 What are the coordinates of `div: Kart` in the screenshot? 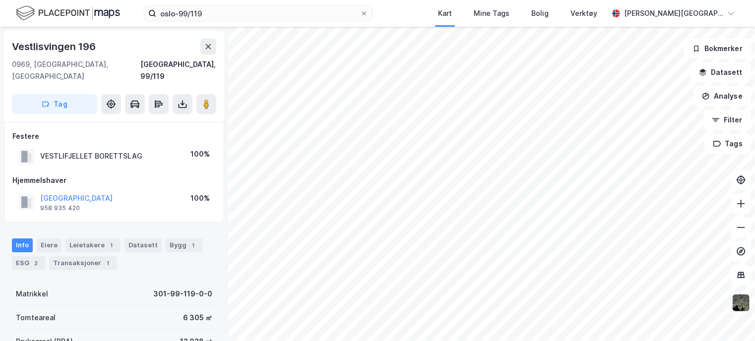 It's located at (445, 13).